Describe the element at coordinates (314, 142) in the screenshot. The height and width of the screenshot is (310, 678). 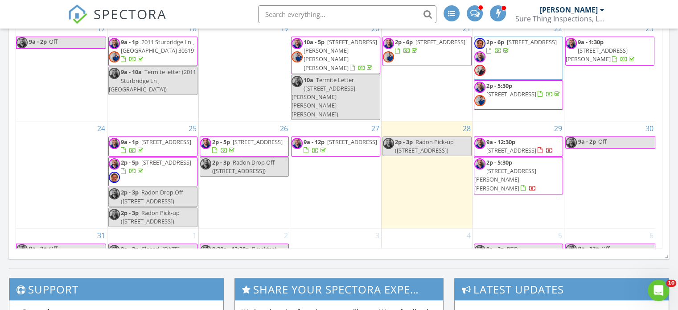
I see `span: 9a - 12p` at that location.